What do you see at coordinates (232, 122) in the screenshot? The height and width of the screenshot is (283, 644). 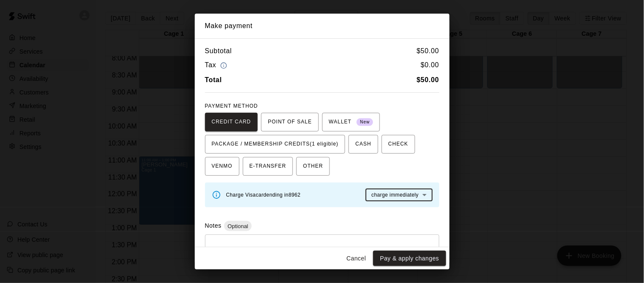 I see `span: CREDIT CARD` at bounding box center [232, 122].